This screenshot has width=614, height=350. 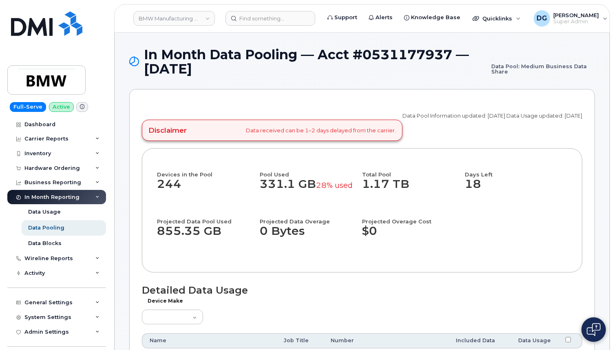 What do you see at coordinates (517, 188) in the screenshot?
I see `dd: 18` at bounding box center [517, 188].